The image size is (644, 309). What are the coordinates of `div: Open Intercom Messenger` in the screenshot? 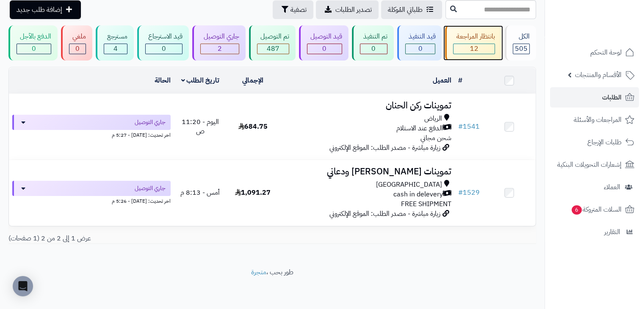 It's located at (23, 286).